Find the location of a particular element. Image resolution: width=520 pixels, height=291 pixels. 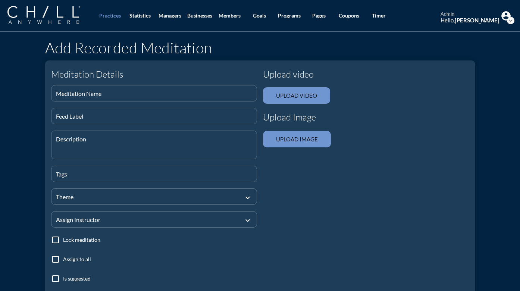

label: Lock meditation is located at coordinates (82, 240).